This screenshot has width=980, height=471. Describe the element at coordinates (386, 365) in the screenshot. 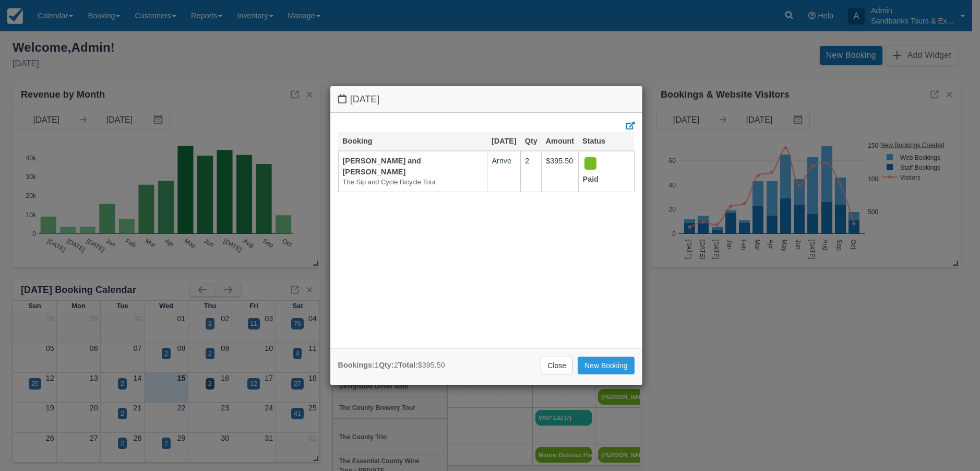

I see `strong: Qty:` at that location.